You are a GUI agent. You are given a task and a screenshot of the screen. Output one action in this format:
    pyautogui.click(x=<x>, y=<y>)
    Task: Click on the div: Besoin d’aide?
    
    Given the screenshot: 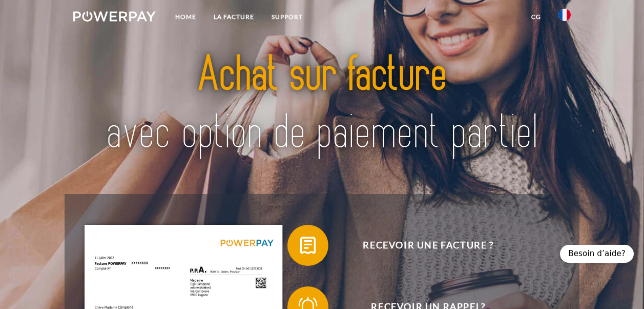 What is the action you would take?
    pyautogui.click(x=597, y=253)
    